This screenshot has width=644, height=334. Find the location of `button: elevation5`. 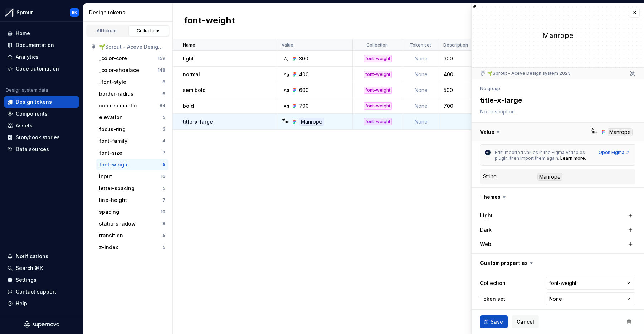

button: elevation5 is located at coordinates (132, 118).